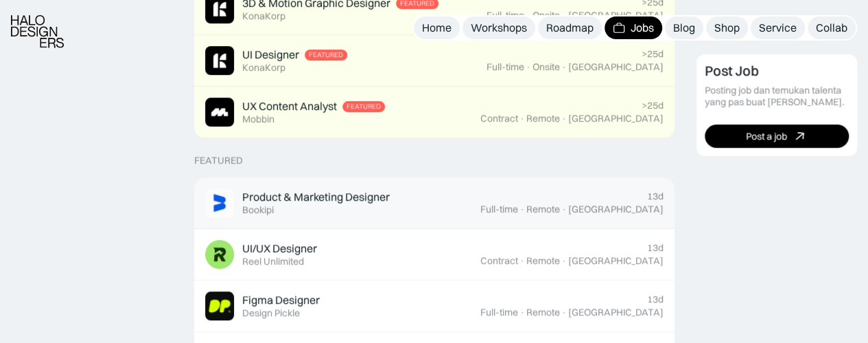  I want to click on div: Figma Designer, so click(280, 300).